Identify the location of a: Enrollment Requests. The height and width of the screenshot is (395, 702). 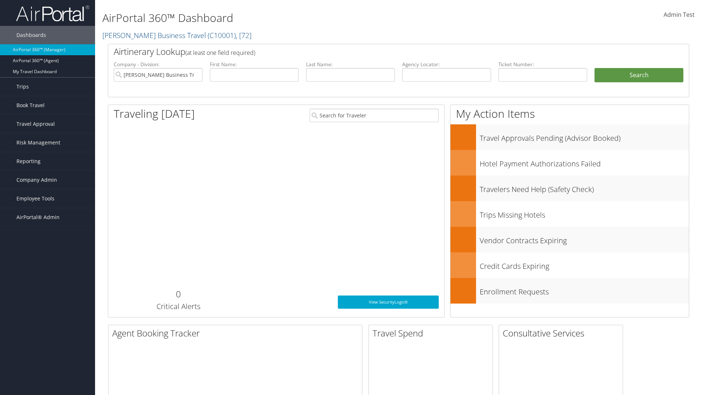
(570, 291).